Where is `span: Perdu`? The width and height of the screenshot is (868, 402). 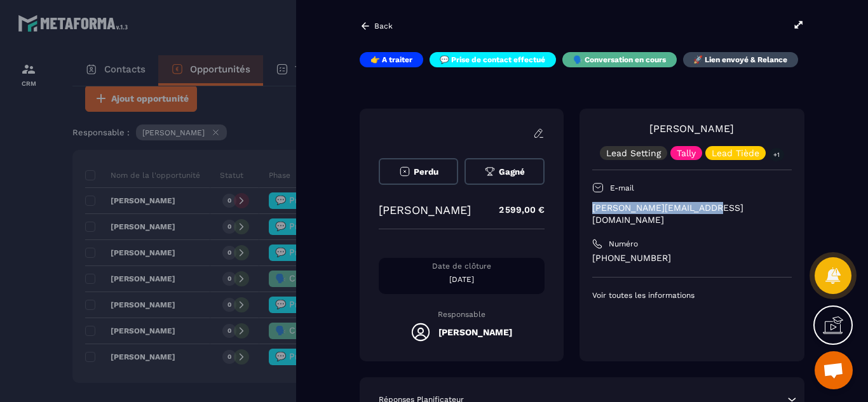
span: Perdu is located at coordinates (426, 172).